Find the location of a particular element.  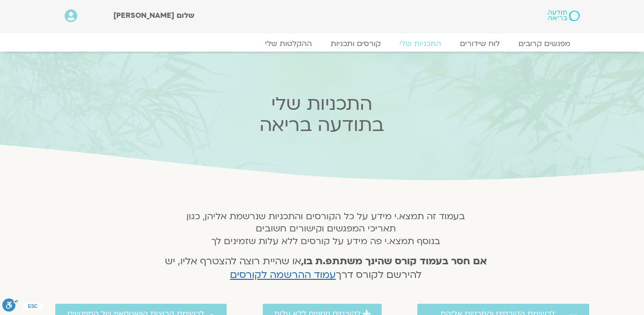

h2: התכניות שלי בתודעה בריאה is located at coordinates (322, 114).